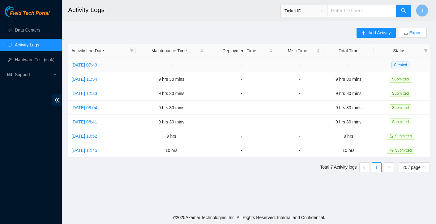 The image size is (436, 224). Describe the element at coordinates (30, 13) in the screenshot. I see `span: Field Tech Portal` at that location.